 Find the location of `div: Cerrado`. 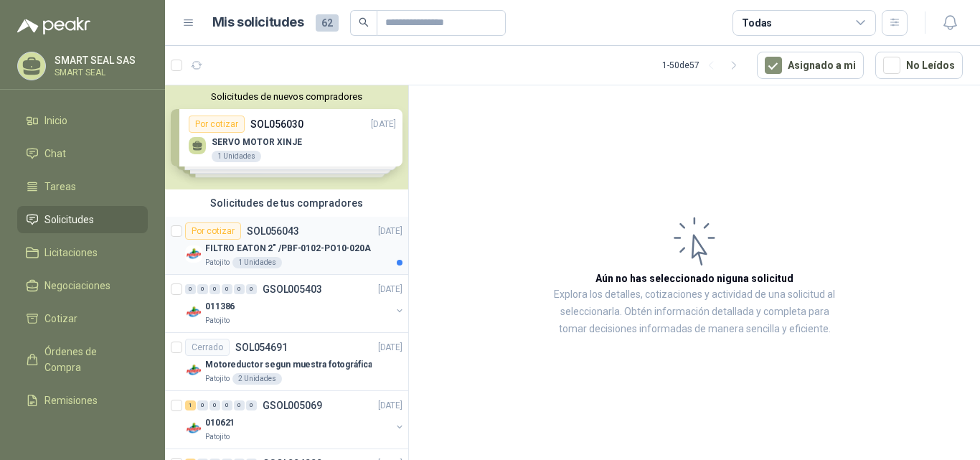

div: Cerrado is located at coordinates (208, 347).